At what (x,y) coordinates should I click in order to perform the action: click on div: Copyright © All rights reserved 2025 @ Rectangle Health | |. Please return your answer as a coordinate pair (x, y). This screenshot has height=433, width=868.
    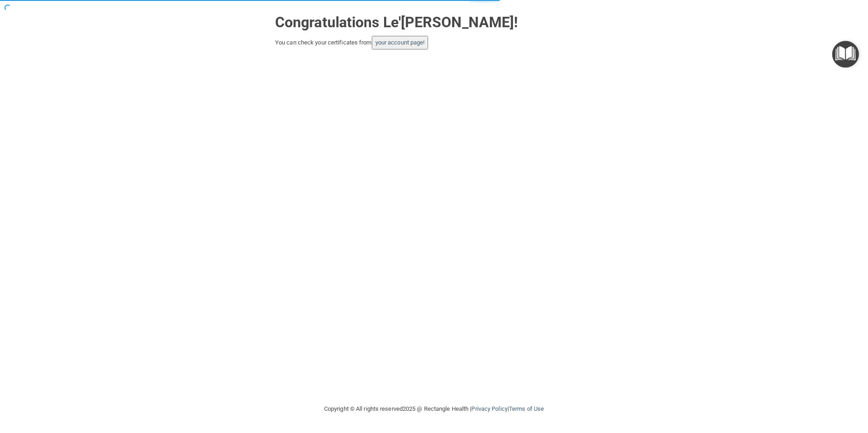
    Looking at the image, I should click on (434, 409).